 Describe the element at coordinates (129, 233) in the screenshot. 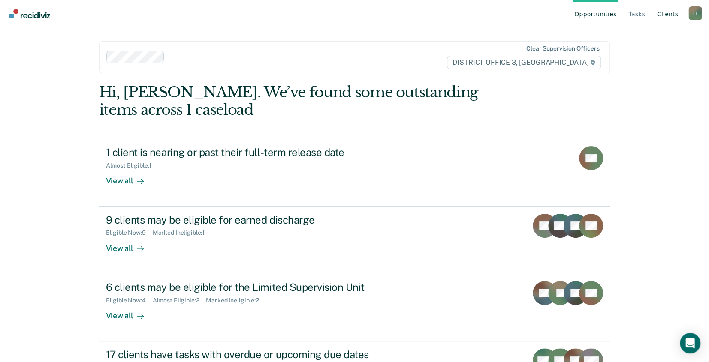

I see `div: Eligible Now : 9` at that location.